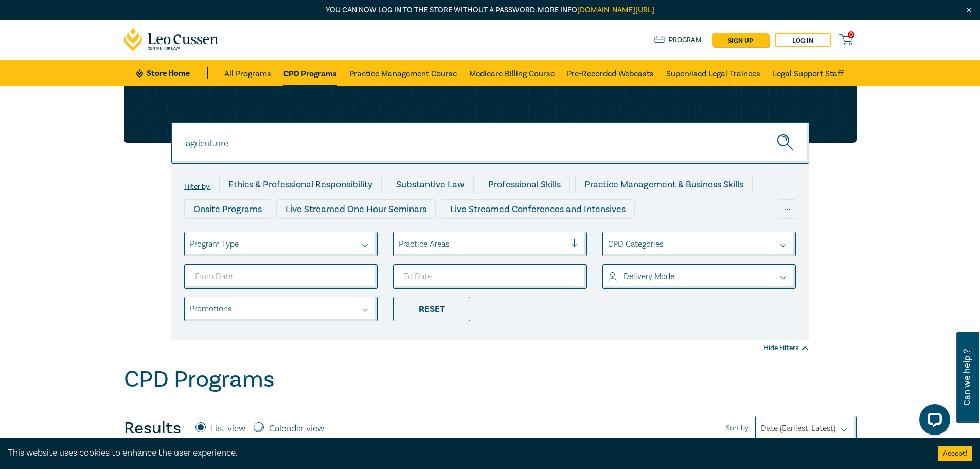 The image size is (980, 469). What do you see at coordinates (356, 209) in the screenshot?
I see `div: Live Streamed One Hour Seminars` at bounding box center [356, 209].